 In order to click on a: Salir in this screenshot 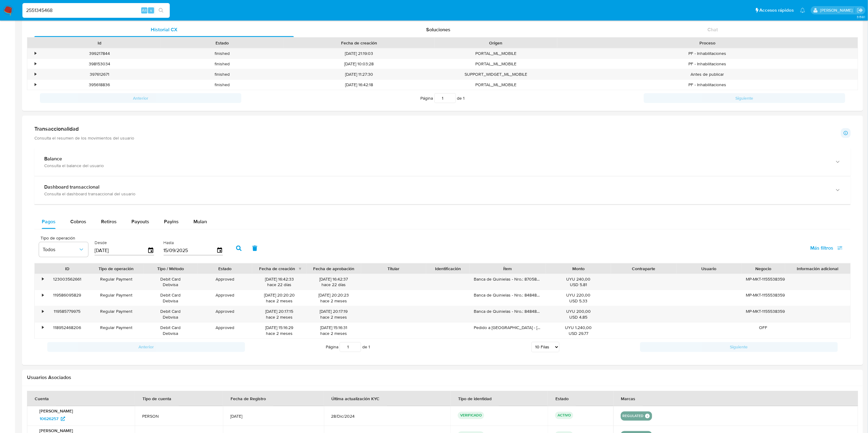, I will do `click(860, 10)`.